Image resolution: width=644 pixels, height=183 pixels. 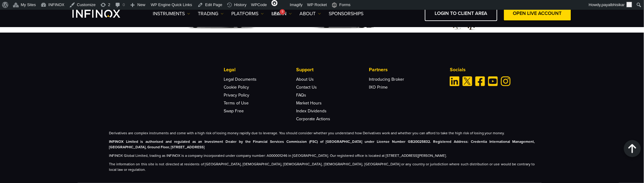 What do you see at coordinates (333, 70) in the screenshot?
I see `p: Support` at bounding box center [333, 70].